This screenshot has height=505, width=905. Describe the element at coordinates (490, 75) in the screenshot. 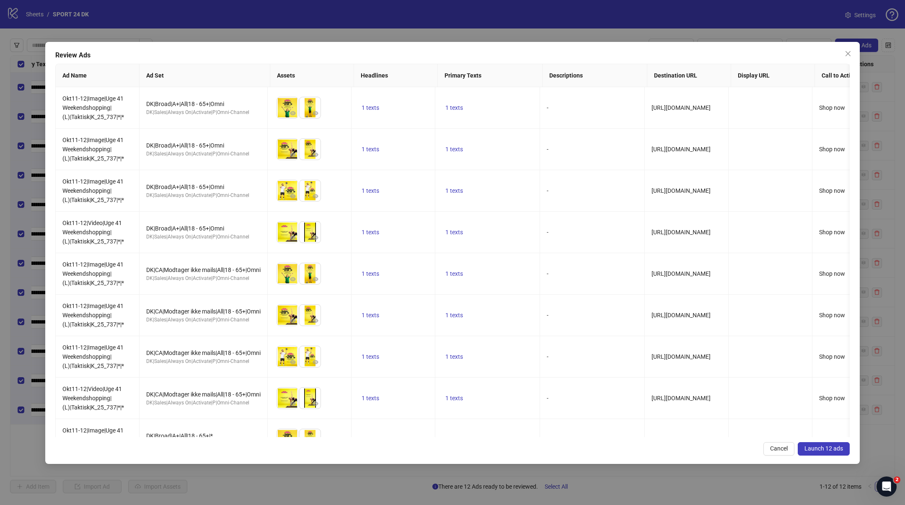

I see `th: Primary Texts` at that location.